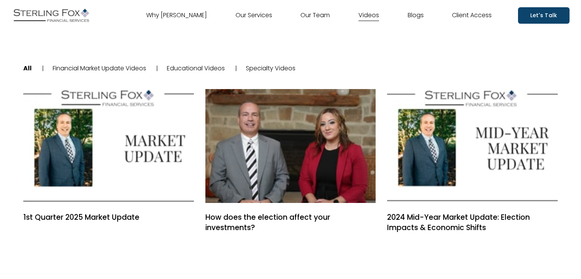 The height and width of the screenshot is (279, 581). Describe the element at coordinates (472, 15) in the screenshot. I see `a: Client Access` at that location.